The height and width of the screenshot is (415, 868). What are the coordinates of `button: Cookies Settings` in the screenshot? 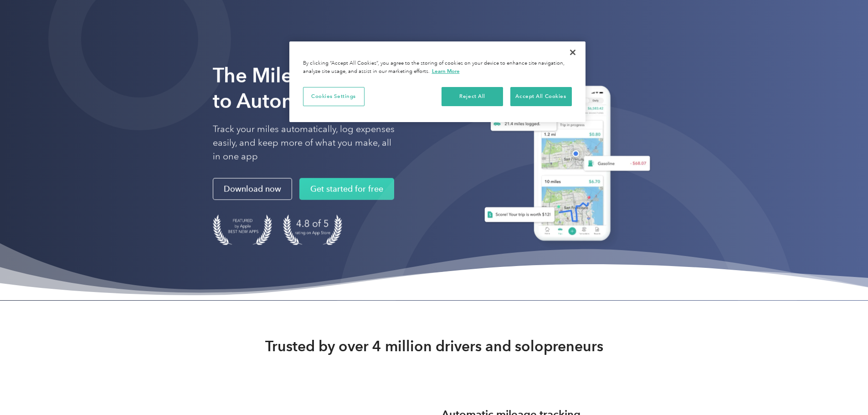 It's located at (333, 96).